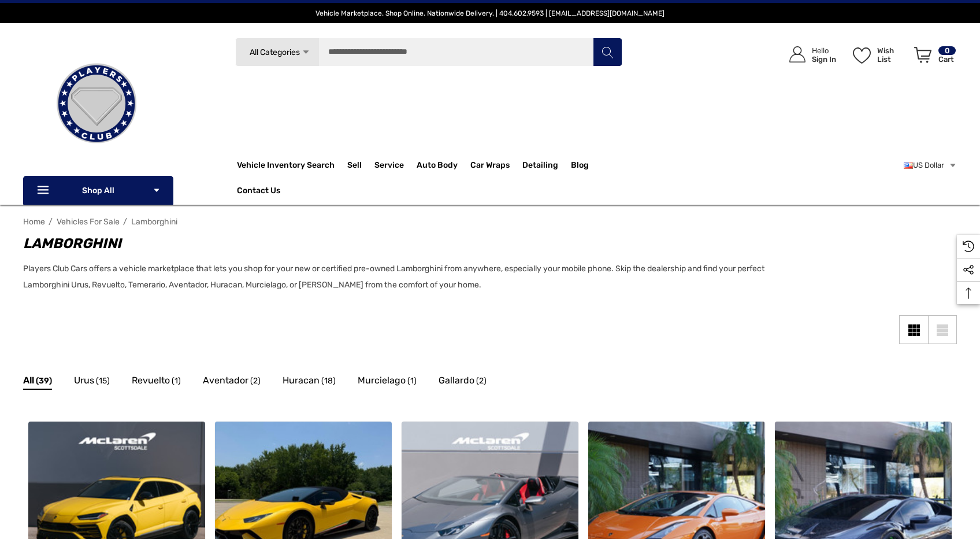 The image size is (980, 539). What do you see at coordinates (285, 166) in the screenshot?
I see `span: Vehicle Inventory Search` at bounding box center [285, 166].